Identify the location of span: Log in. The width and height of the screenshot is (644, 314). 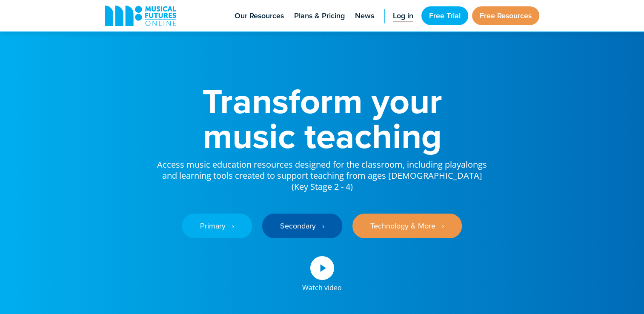
(403, 16).